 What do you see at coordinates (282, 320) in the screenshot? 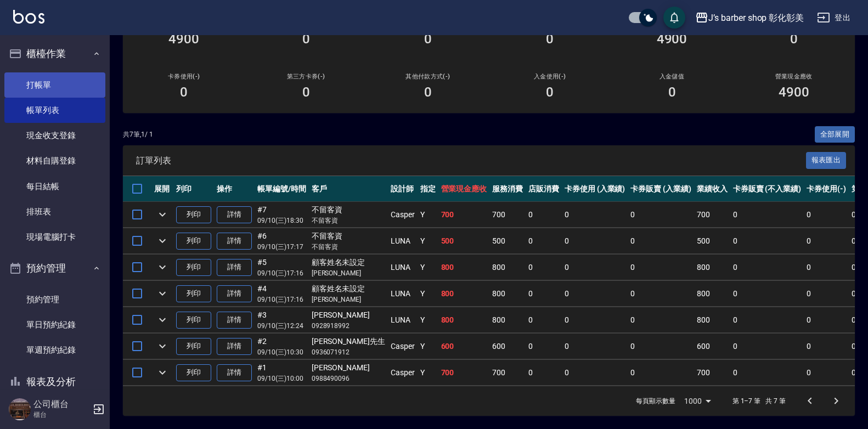
I see `td: #3` at bounding box center [282, 320].